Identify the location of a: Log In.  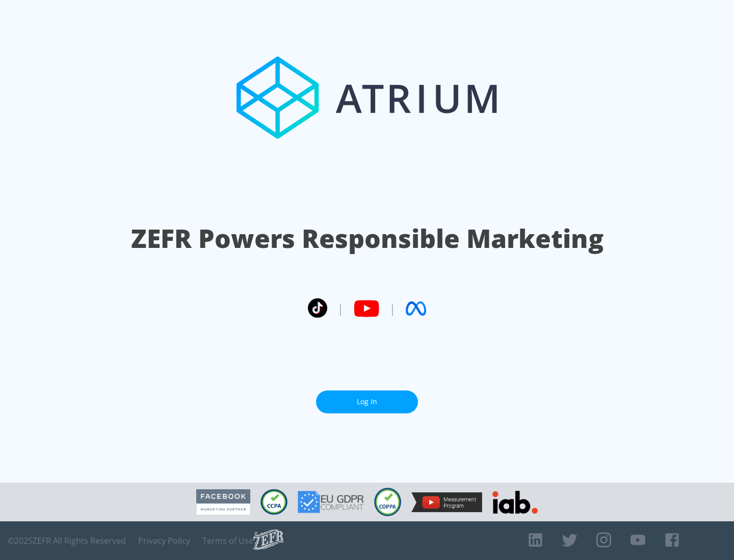
(367, 402).